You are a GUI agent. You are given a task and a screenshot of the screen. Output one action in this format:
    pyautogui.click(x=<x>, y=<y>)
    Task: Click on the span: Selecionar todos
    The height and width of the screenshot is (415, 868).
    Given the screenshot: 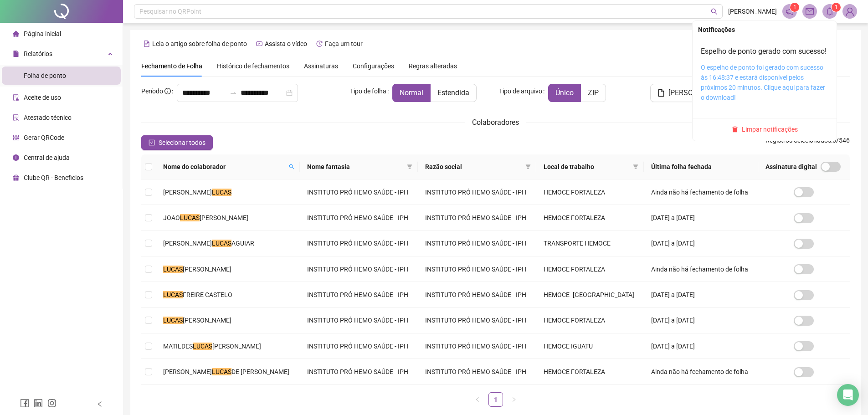 What is the action you would take?
    pyautogui.click(x=182, y=142)
    